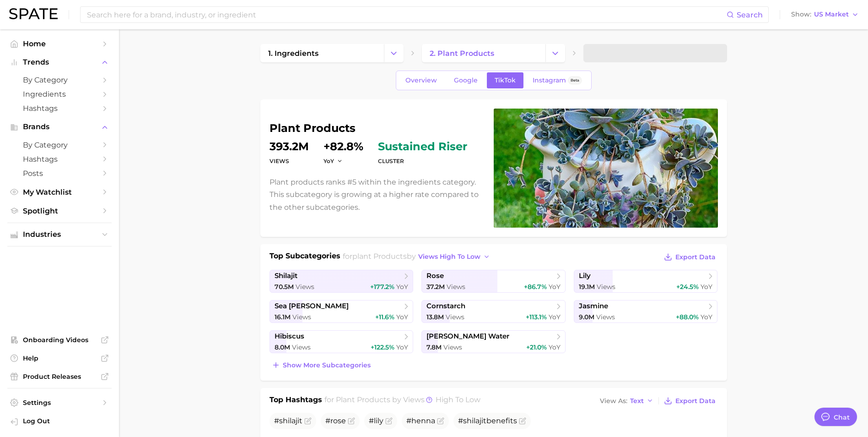 The height and width of the screenshot is (437, 868). I want to click on span: 37.2m, so click(436, 287).